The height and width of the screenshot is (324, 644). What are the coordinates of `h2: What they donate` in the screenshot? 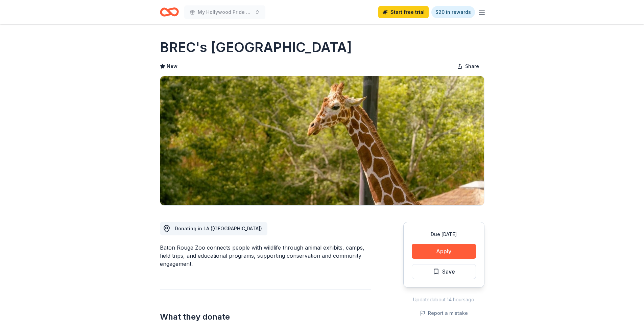 It's located at (265, 316).